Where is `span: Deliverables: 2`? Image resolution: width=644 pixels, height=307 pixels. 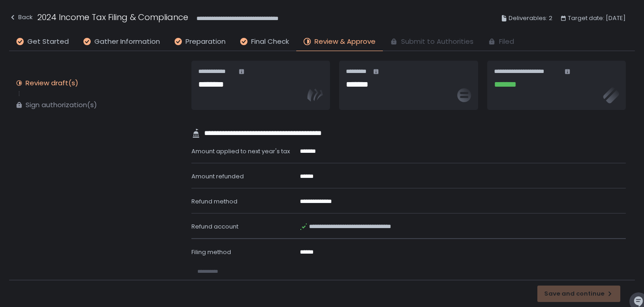
span: Deliverables: 2 is located at coordinates (531, 19).